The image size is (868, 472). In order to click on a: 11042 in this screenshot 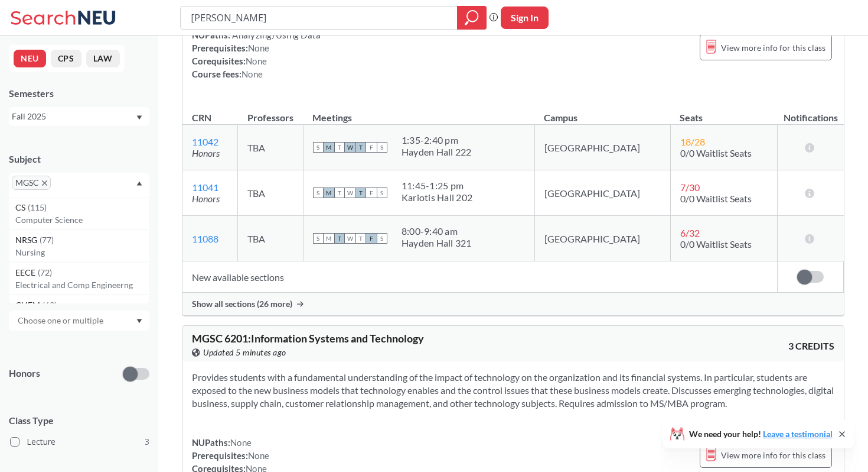, I will do `click(205, 141)`.